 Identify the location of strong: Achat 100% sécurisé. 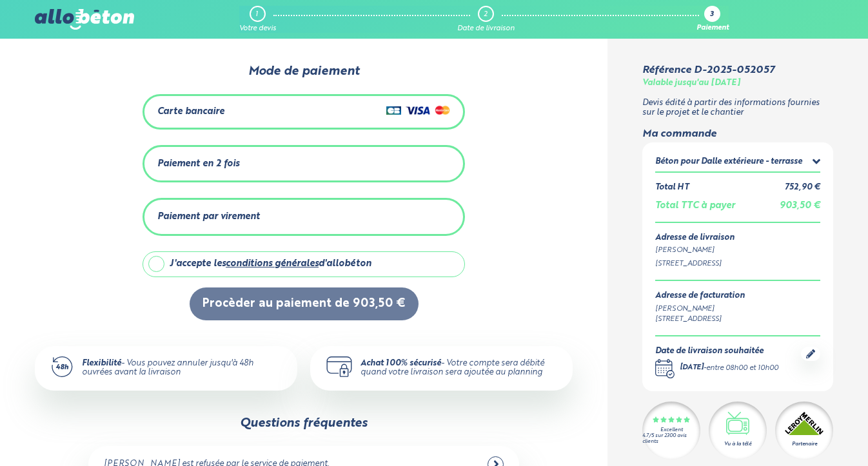
(401, 363).